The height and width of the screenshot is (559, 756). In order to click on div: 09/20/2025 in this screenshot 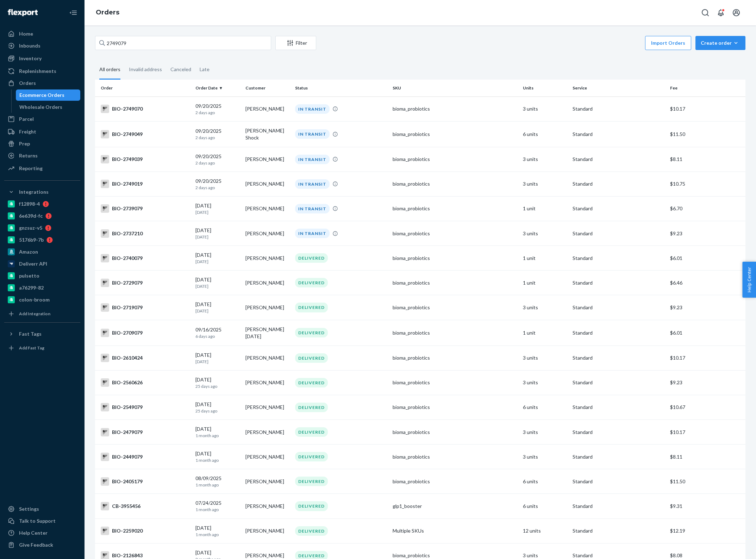, I will do `click(217, 159)`.